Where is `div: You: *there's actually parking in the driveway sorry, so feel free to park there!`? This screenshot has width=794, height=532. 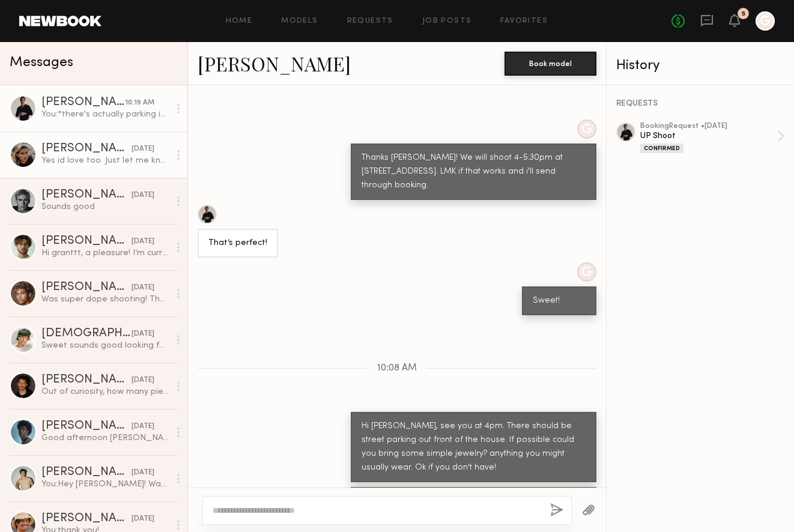
div: You: *there's actually parking in the driveway sorry, so feel free to park there! is located at coordinates (105, 114).